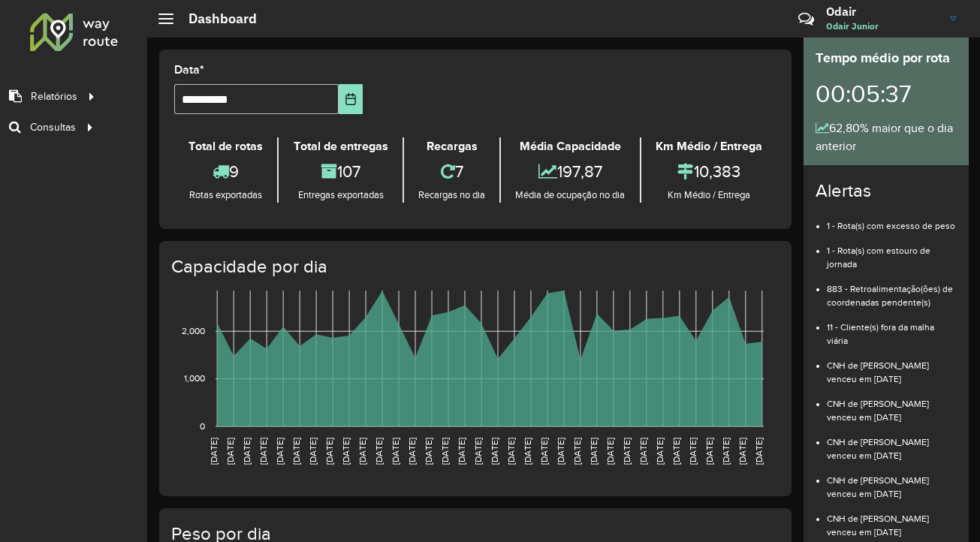  Describe the element at coordinates (54, 96) in the screenshot. I see `span: Relatórios` at that location.